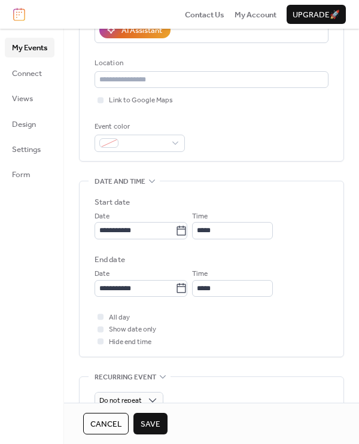  I want to click on a: Views, so click(29, 98).